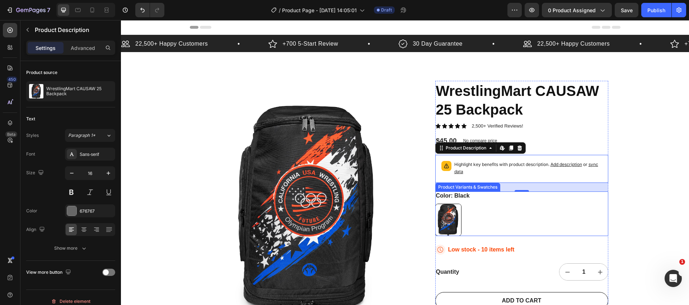  Describe the element at coordinates (479, 251) in the screenshot. I see `button: increment` at that location.